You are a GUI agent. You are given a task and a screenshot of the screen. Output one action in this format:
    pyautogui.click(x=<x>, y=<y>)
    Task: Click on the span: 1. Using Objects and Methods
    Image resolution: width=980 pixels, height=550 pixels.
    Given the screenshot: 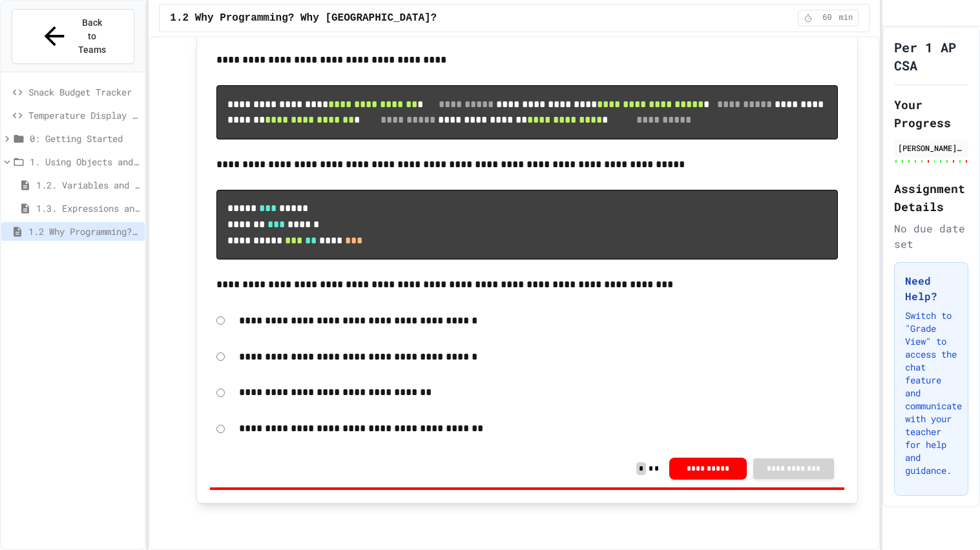 What is the action you would take?
    pyautogui.click(x=84, y=162)
    